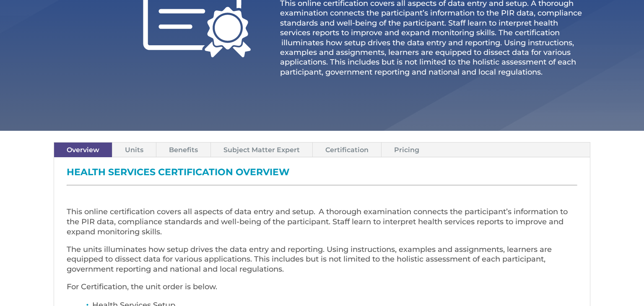  I want to click on p: This online certification covers all aspects of data entry and setup. A thorough examination conn..., so click(322, 226).